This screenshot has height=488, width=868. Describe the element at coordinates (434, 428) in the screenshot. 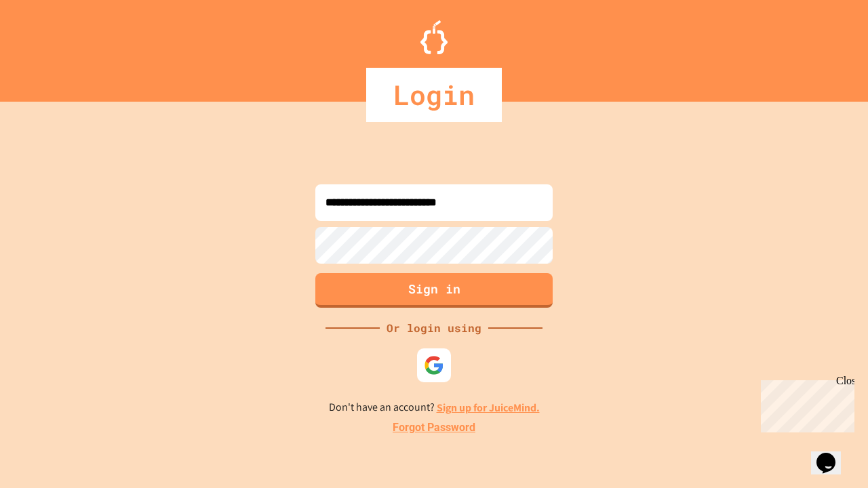

I see `a: Forgot Password` at that location.